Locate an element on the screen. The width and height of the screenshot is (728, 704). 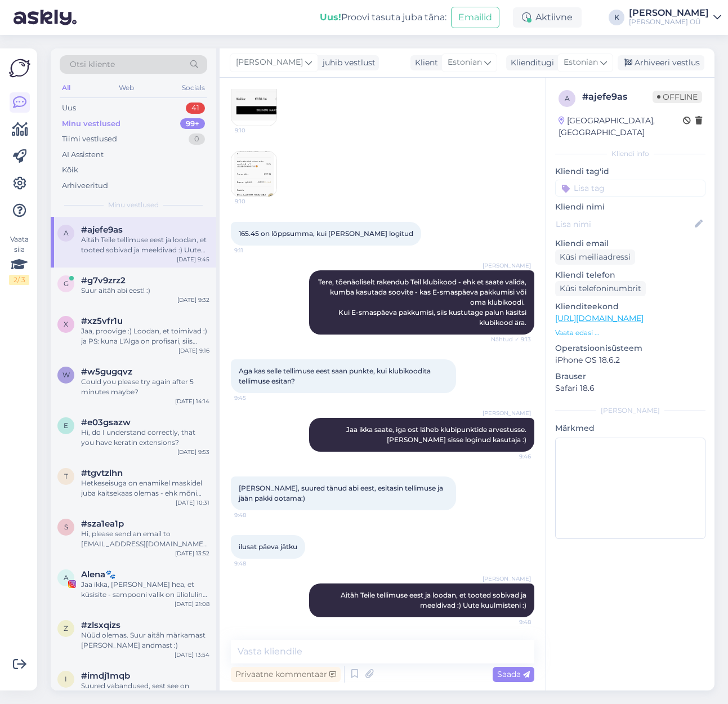
span: e is located at coordinates (66, 425).